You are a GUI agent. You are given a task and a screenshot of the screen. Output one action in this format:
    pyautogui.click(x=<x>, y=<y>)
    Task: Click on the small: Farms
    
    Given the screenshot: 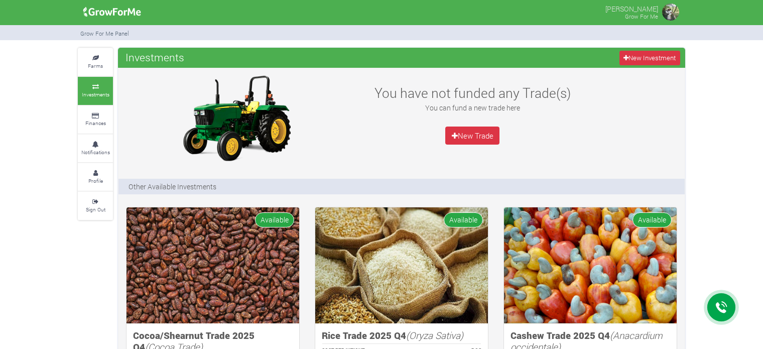 What is the action you would take?
    pyautogui.click(x=95, y=66)
    